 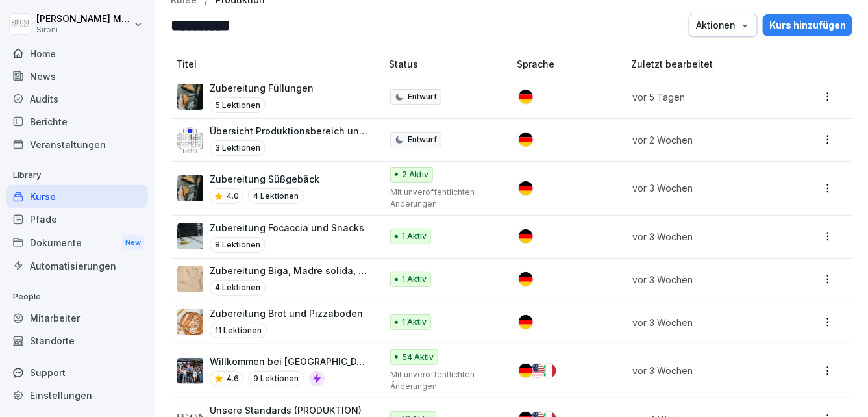 What do you see at coordinates (287, 228) in the screenshot?
I see `p: Zubereitung Focaccia und Snacks` at bounding box center [287, 228].